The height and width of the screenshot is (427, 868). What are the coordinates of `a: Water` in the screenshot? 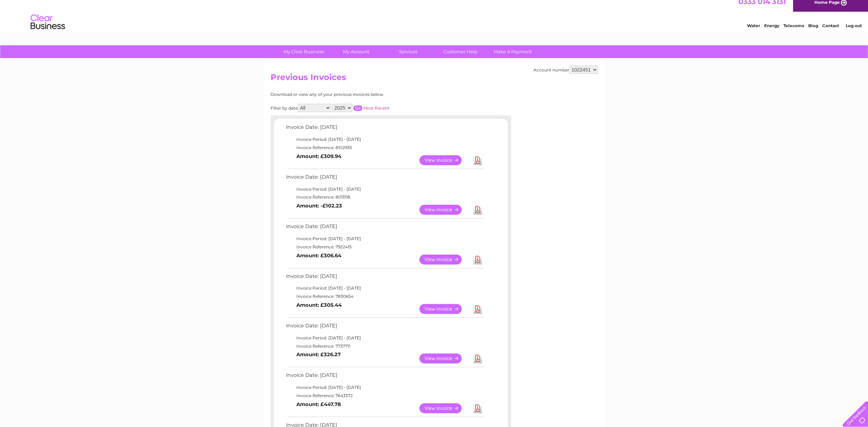 It's located at (753, 32).